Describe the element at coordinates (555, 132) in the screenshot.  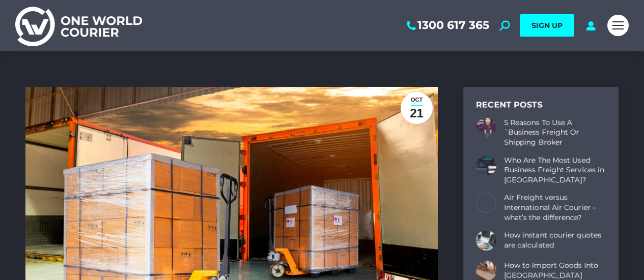
I see `a: 5 Reasons To Use A `Business Freight Or Shipping Broker` at that location.